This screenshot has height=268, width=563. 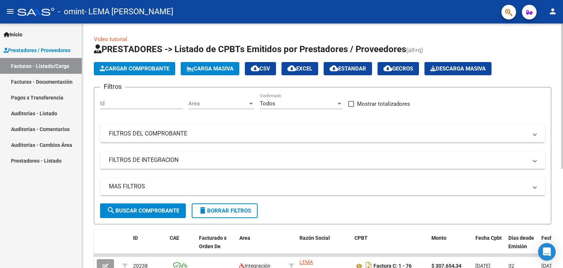 I want to click on mat-panel-title: FILTROS DEL COMPROBANTE, so click(x=318, y=134).